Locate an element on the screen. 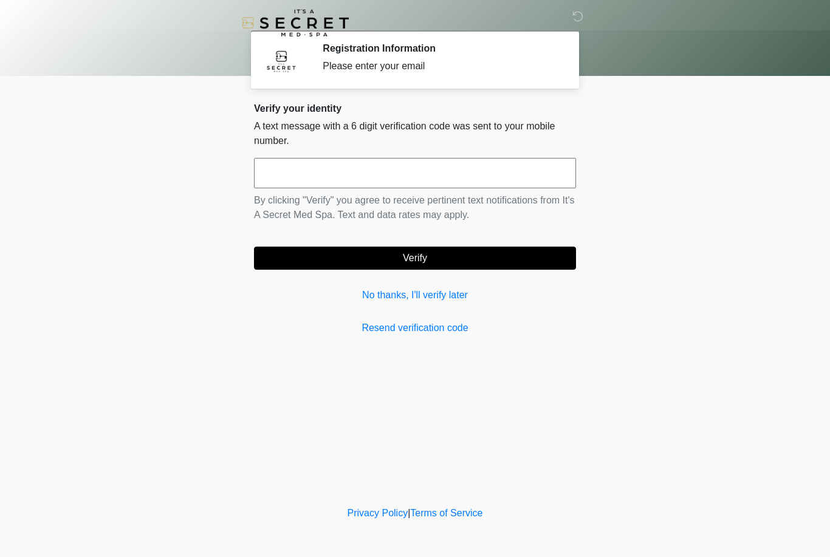 The width and height of the screenshot is (830, 557). div: Please enter your email is located at coordinates (440, 66).